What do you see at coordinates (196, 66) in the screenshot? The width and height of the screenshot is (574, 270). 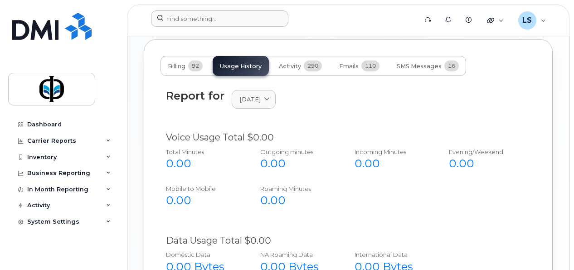 I see `span: 92` at bounding box center [196, 66].